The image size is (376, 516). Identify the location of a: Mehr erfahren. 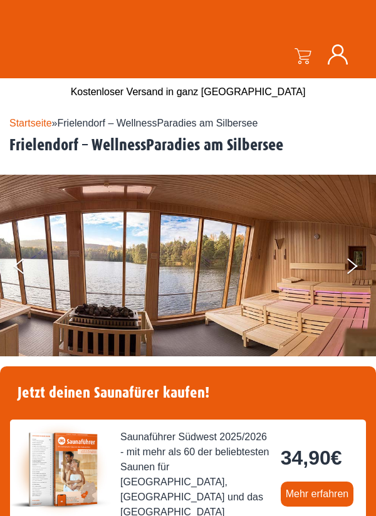
(317, 495).